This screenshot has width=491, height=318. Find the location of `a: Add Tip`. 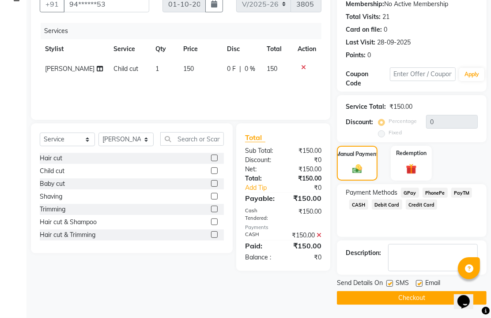

a: Add Tip is located at coordinates (264, 188).